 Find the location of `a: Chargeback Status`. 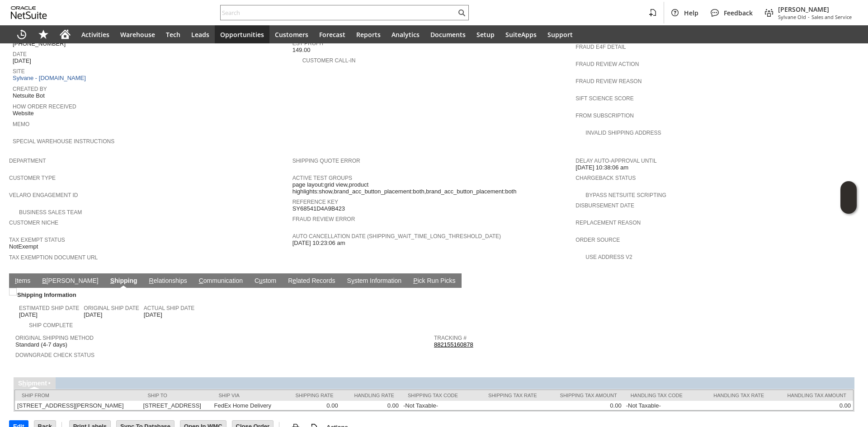

a: Chargeback Status is located at coordinates (605, 178).